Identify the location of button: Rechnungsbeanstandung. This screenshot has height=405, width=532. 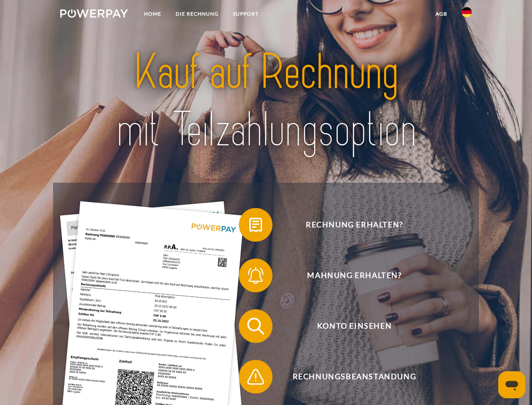
(348, 376).